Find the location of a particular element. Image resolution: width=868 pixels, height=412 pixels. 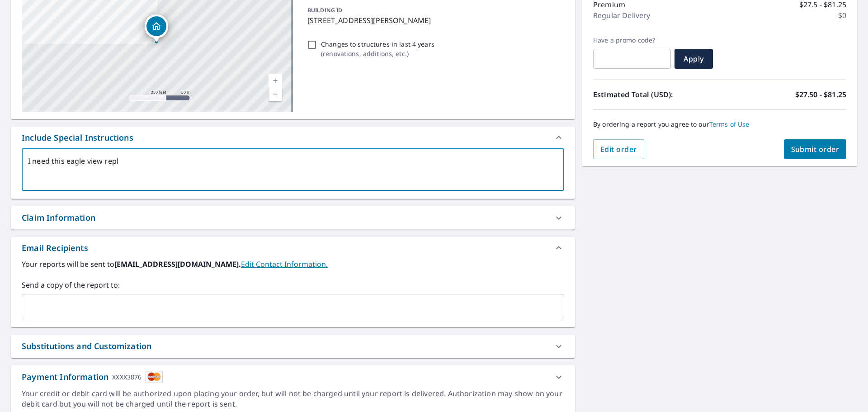

button: Edit order is located at coordinates (619, 149).